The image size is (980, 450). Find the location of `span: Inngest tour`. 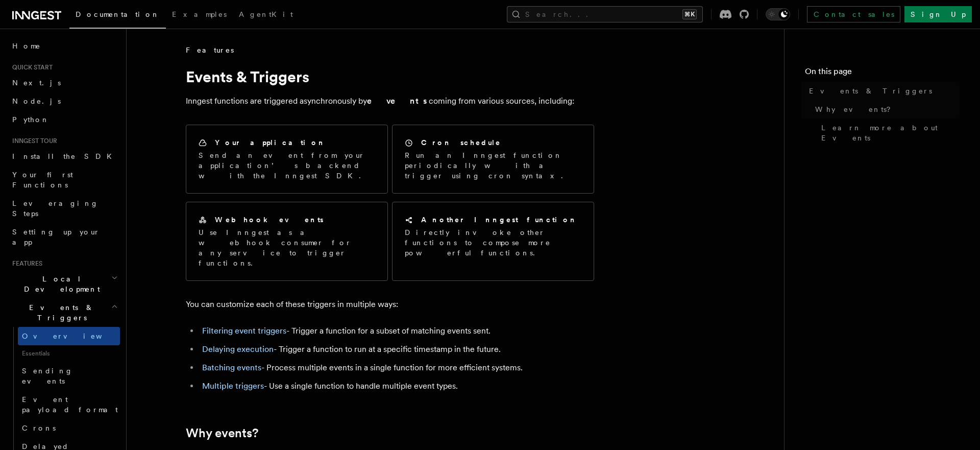

span: Inngest tour is located at coordinates (33, 141).